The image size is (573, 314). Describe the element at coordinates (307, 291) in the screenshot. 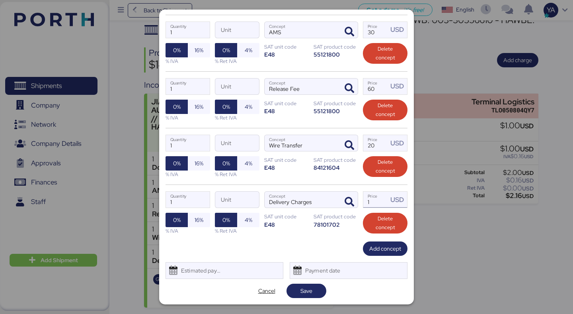

I see `span: Save` at that location.